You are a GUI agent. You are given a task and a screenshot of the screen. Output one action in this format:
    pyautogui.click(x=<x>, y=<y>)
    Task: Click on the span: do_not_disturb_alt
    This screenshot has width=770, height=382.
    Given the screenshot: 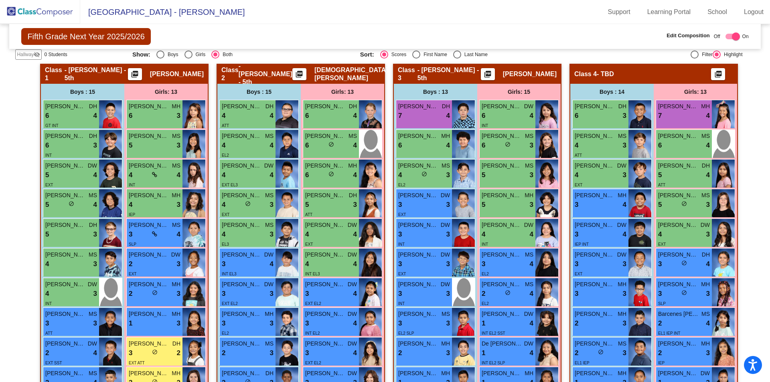 What is the action you would take?
    pyautogui.click(x=331, y=144)
    